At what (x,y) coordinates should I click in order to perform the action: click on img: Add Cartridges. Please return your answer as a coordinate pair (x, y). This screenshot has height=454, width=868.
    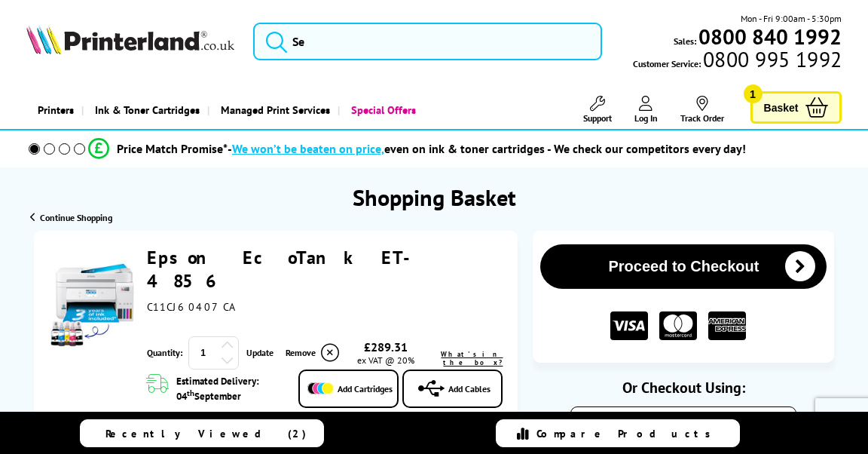
    Looking at the image, I should click on (320, 388).